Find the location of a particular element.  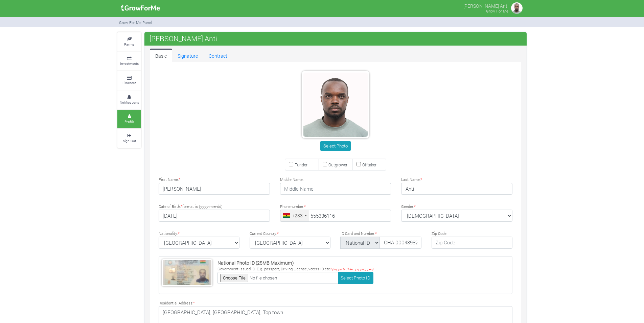

small: Investments is located at coordinates (129, 64).